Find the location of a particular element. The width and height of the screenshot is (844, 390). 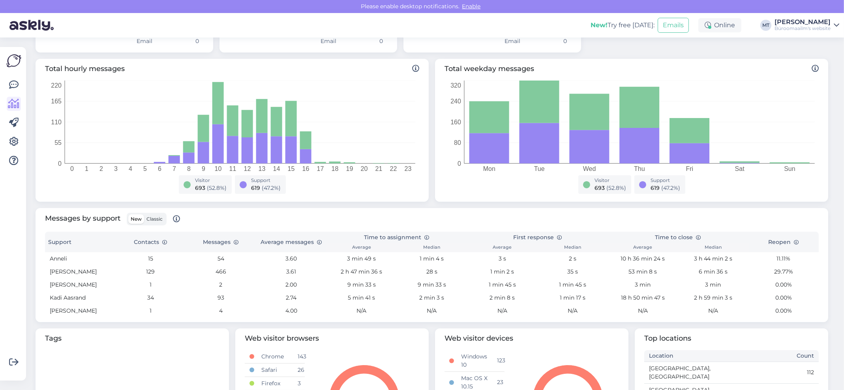

span: ( 47.2 %) is located at coordinates (272, 188).